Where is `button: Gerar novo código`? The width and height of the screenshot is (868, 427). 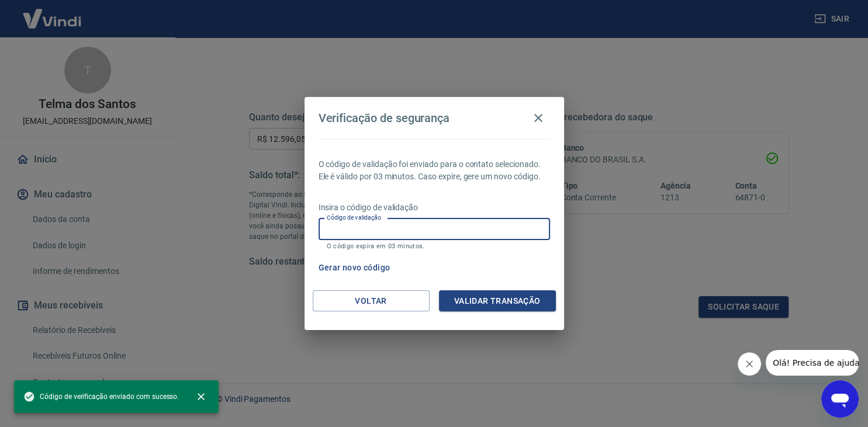 button: Gerar novo código is located at coordinates (354, 268).